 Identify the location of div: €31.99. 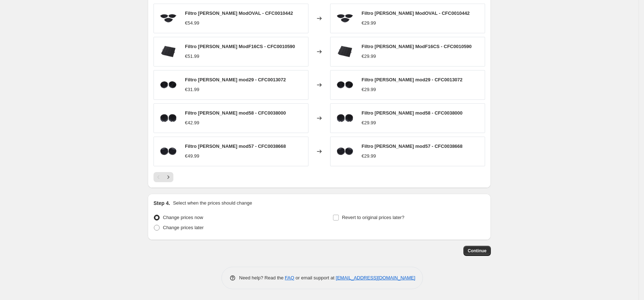
(192, 90).